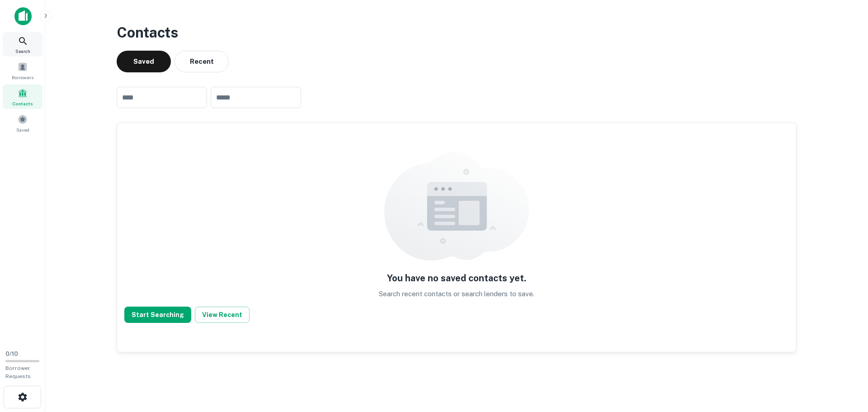 This screenshot has width=868, height=412. I want to click on div: Borrowers, so click(23, 70).